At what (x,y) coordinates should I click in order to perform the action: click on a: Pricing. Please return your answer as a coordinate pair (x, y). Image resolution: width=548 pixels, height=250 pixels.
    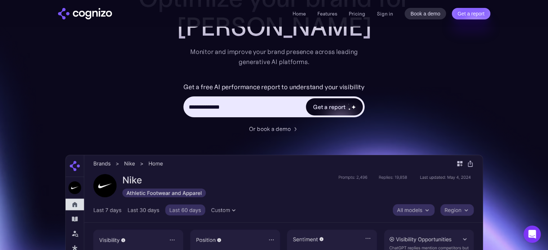
    Looking at the image, I should click on (357, 14).